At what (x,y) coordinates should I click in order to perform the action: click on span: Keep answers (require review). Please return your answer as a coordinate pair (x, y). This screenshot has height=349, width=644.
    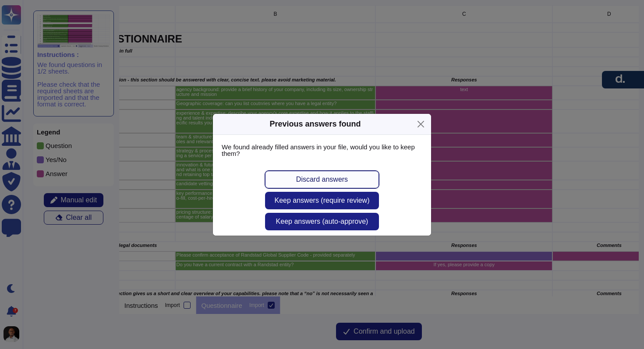
    Looking at the image, I should click on (322, 201).